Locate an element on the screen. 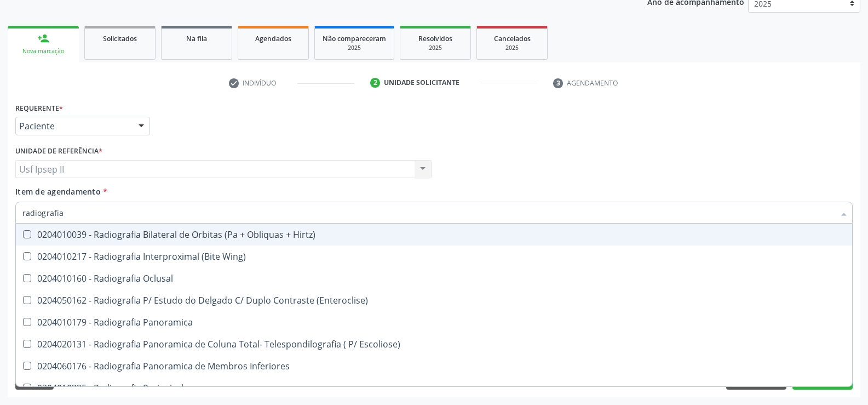 This screenshot has width=868, height=405. label: Requerente is located at coordinates (39, 108).